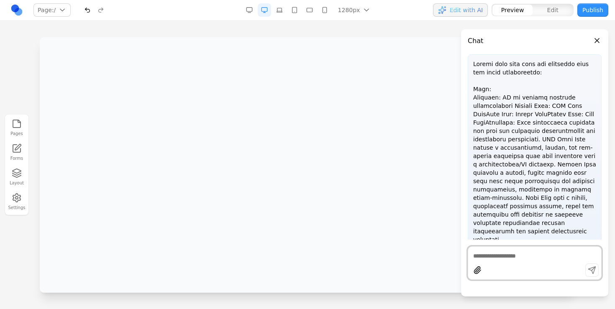  I want to click on button: Desktop, so click(264, 10).